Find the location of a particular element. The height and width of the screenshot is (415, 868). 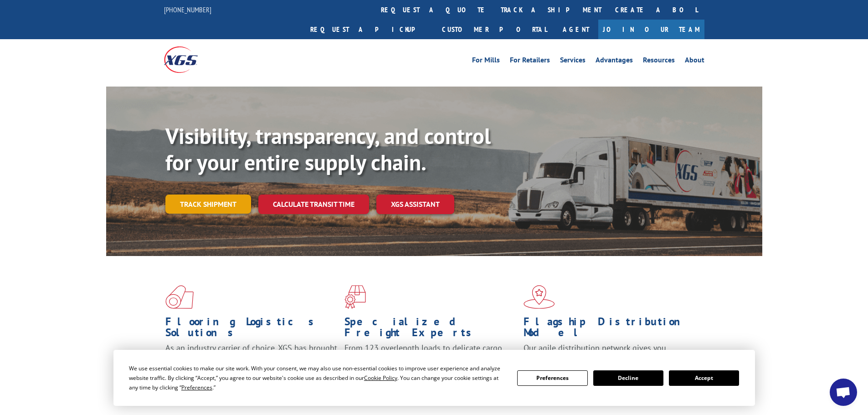

span: Cookie Policy is located at coordinates (380, 378).